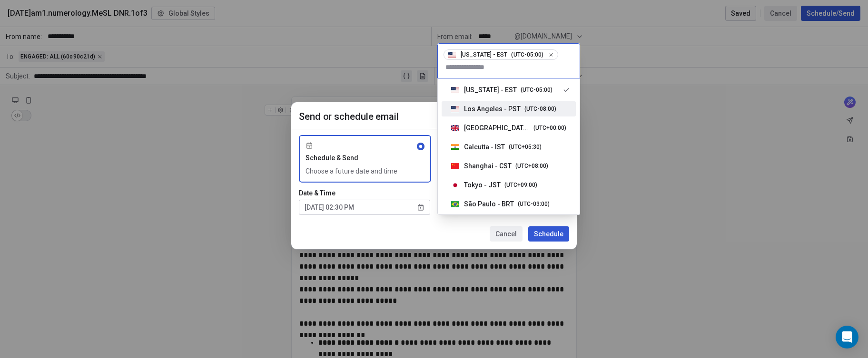 This screenshot has height=358, width=868. Describe the element at coordinates (482, 185) in the screenshot. I see `span: Tokyo - JST` at that location.